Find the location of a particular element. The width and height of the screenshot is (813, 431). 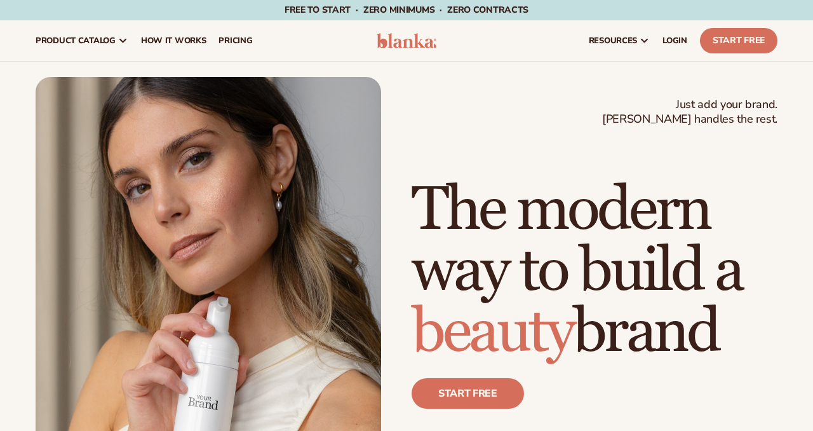

span: product catalog is located at coordinates (76, 41).